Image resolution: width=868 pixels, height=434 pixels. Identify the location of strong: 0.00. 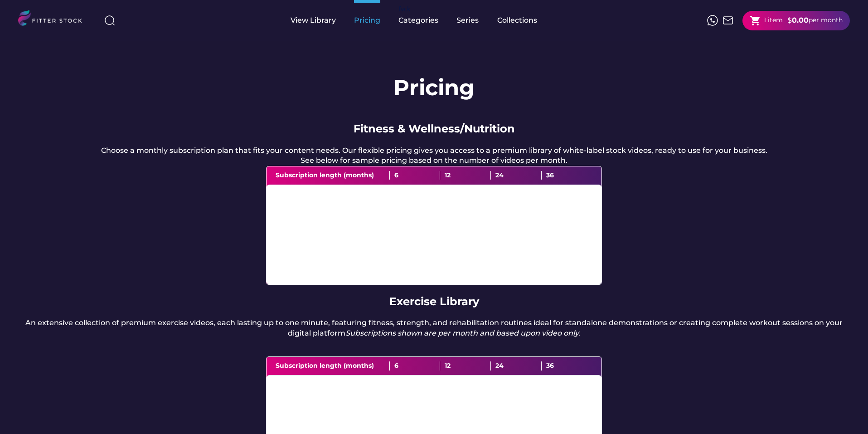
(800, 20).